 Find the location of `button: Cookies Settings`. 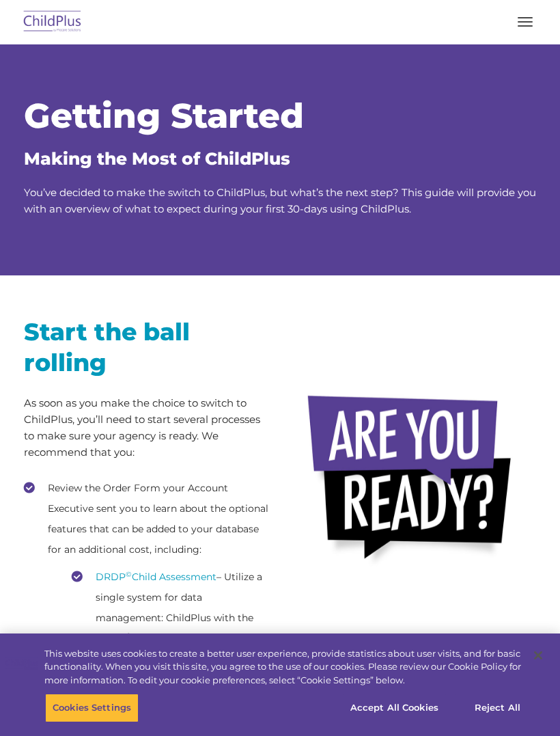

button: Cookies Settings is located at coordinates (91, 708).